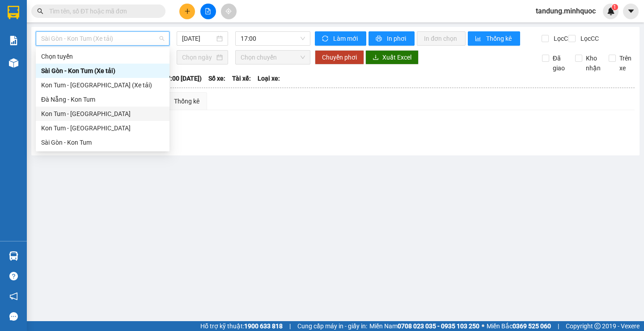 This screenshot has width=644, height=331. What do you see at coordinates (187, 11) in the screenshot?
I see `button: plus` at bounding box center [187, 11].